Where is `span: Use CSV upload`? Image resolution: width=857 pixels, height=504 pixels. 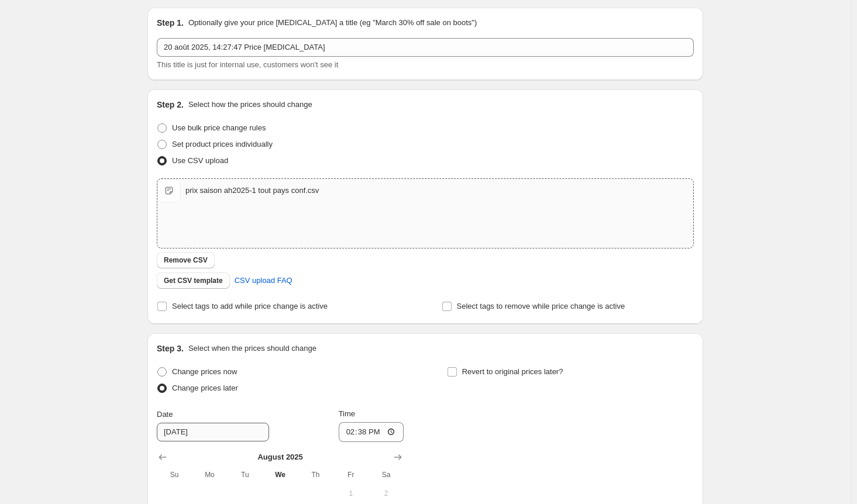 span: Use CSV upload is located at coordinates (200, 160).